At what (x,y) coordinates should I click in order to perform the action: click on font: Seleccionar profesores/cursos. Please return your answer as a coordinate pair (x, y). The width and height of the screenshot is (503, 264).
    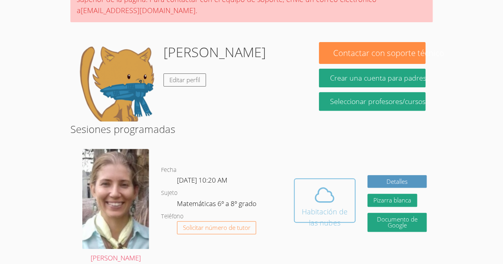
    Looking at the image, I should click on (377, 101).